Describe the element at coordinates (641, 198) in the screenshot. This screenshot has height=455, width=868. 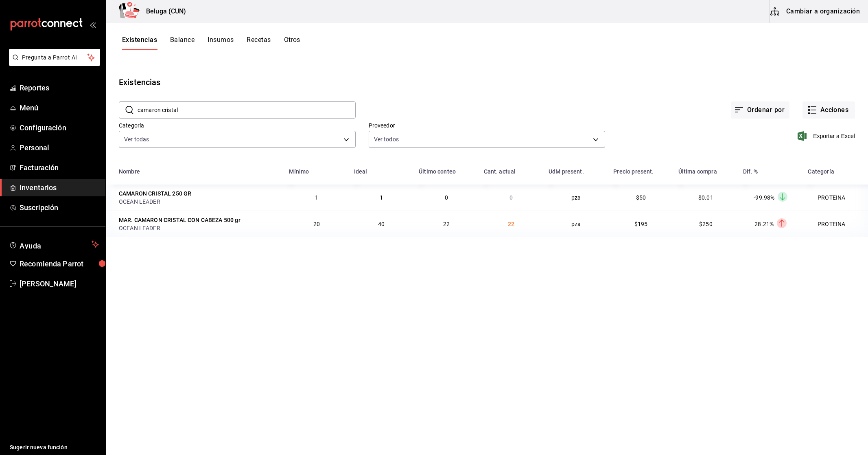
I see `span: $50` at that location.